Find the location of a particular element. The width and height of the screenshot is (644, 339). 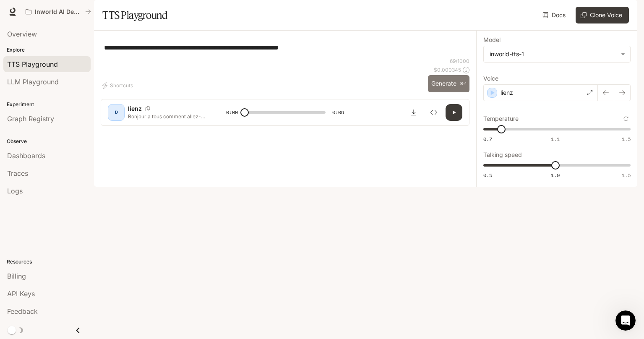

button: Reset to default is located at coordinates (626, 118).